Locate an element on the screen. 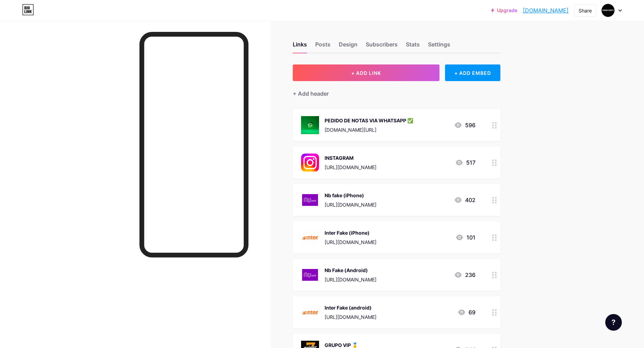 This screenshot has width=644, height=348. div: Subscribers is located at coordinates (382, 46).